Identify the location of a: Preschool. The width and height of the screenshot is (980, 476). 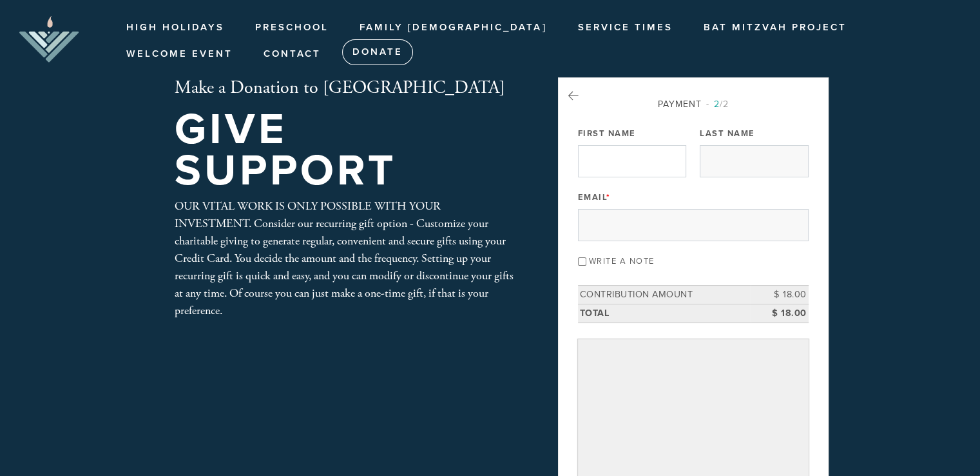
(292, 28).